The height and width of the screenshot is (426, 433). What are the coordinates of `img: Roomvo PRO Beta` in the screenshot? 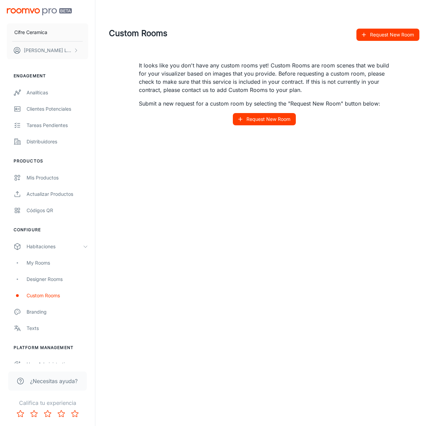 It's located at (39, 12).